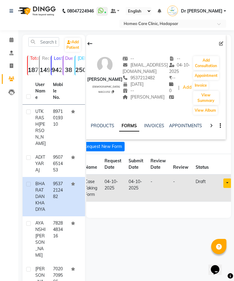  What do you see at coordinates (45, 70) in the screenshot?
I see `strong: 1498` at bounding box center [45, 70].